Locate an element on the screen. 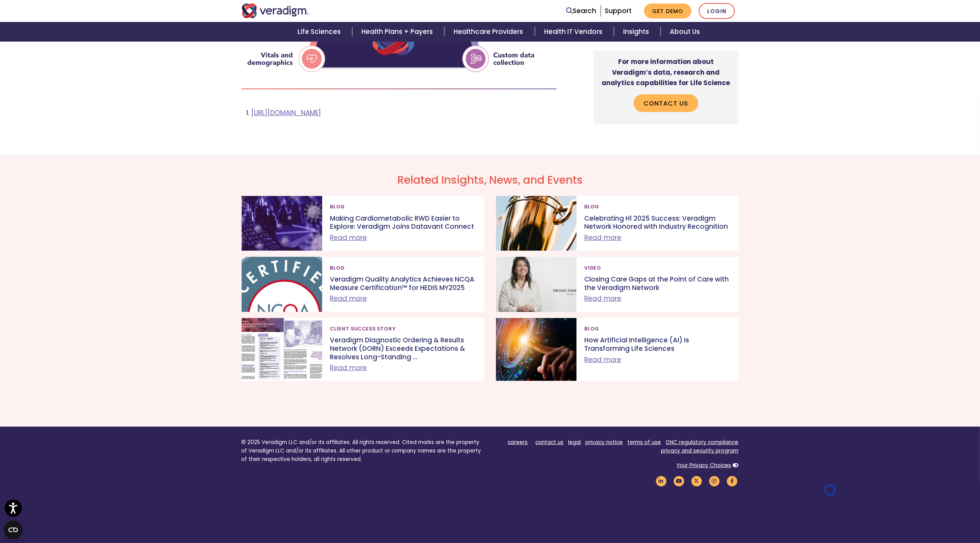  a: Veradigm Twitter Link is located at coordinates (697, 481).